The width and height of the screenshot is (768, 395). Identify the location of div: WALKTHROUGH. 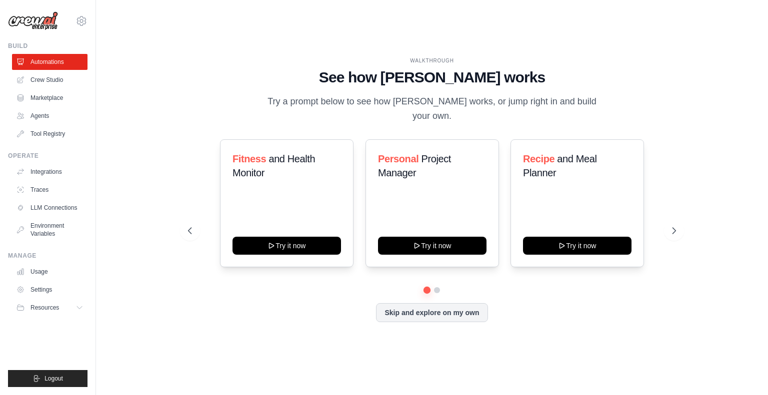
(432, 60).